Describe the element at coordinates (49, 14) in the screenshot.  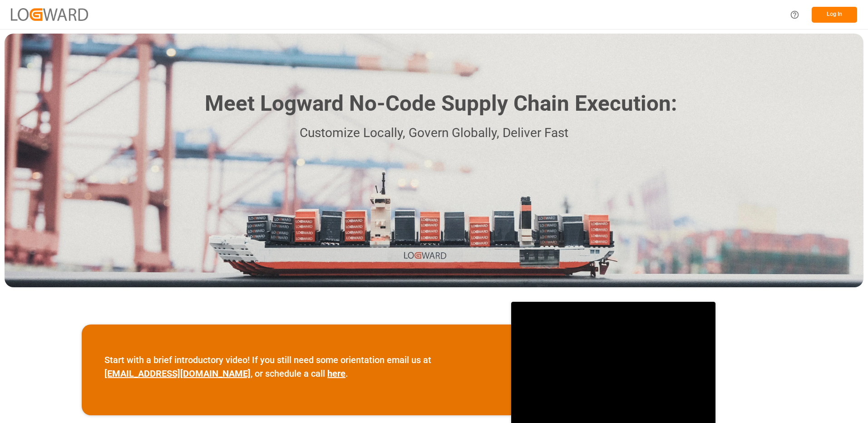
I see `img: Logward_new_orange.png` at that location.